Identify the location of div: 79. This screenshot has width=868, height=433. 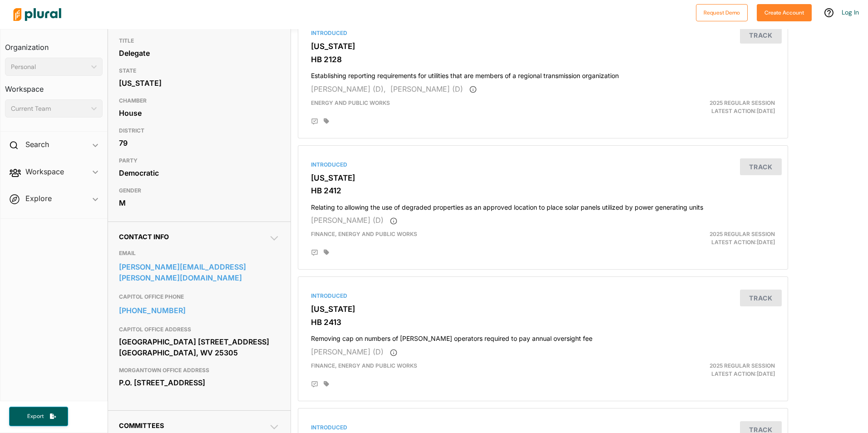
(199, 143).